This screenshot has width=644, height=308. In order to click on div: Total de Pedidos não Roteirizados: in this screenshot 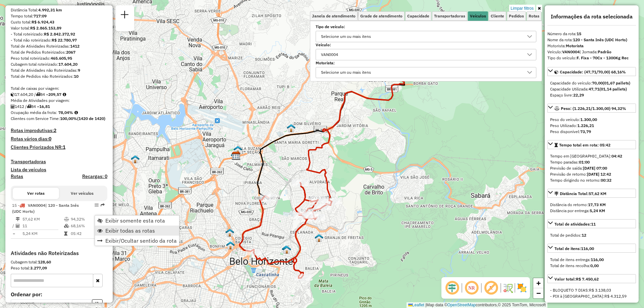, I will do `click(59, 76)`.